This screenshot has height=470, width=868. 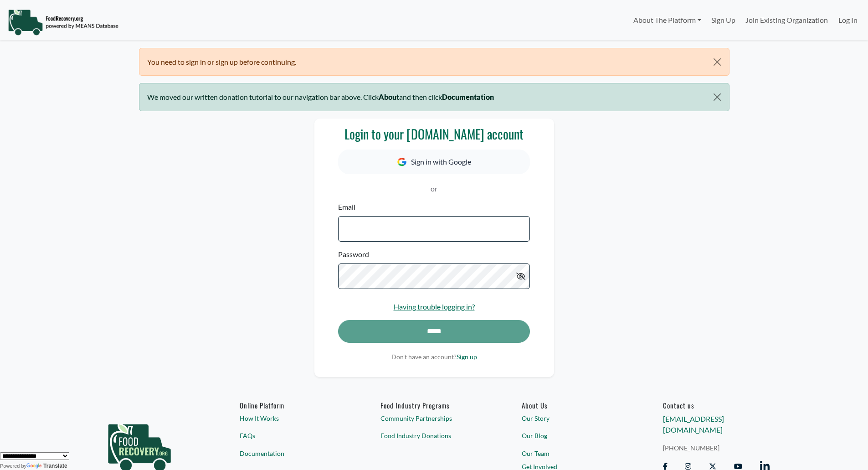 I want to click on label: Email, so click(x=347, y=207).